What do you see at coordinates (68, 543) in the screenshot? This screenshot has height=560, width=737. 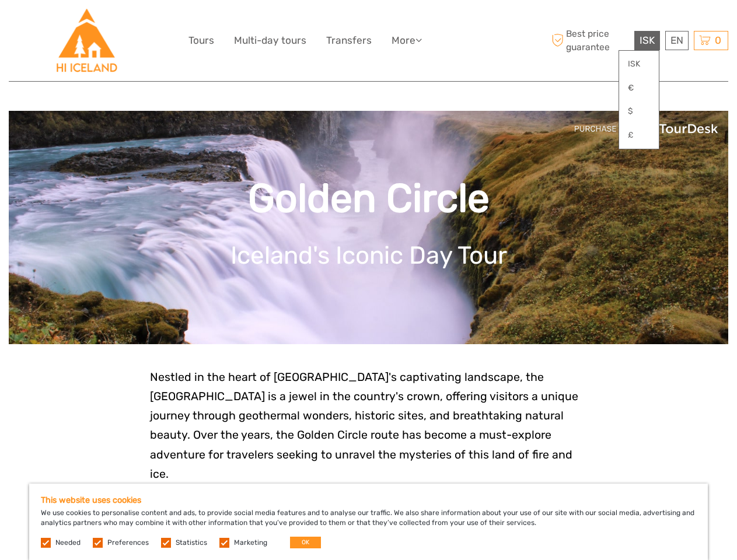 I see `label: Needed` at bounding box center [68, 543].